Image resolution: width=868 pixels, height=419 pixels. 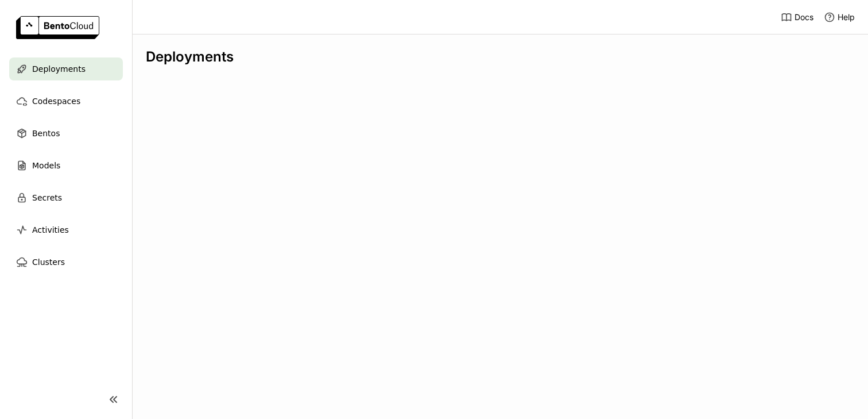 What do you see at coordinates (48, 262) in the screenshot?
I see `span: Clusters` at bounding box center [48, 262].